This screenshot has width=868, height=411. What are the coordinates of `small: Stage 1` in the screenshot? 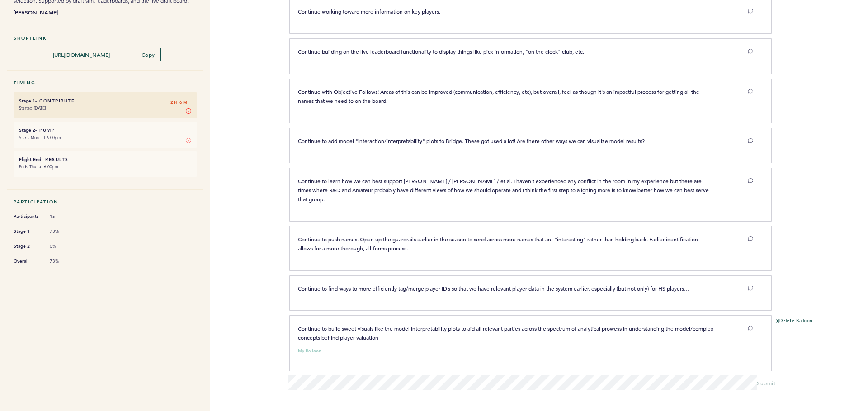 It's located at (27, 101).